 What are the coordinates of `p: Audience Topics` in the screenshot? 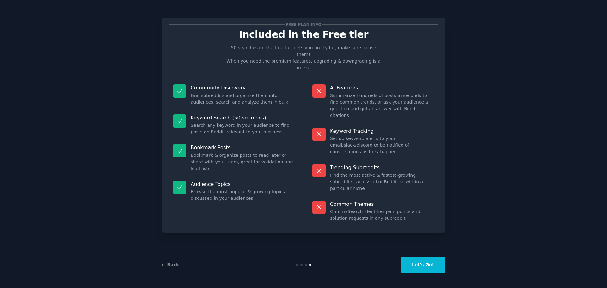 It's located at (242, 184).